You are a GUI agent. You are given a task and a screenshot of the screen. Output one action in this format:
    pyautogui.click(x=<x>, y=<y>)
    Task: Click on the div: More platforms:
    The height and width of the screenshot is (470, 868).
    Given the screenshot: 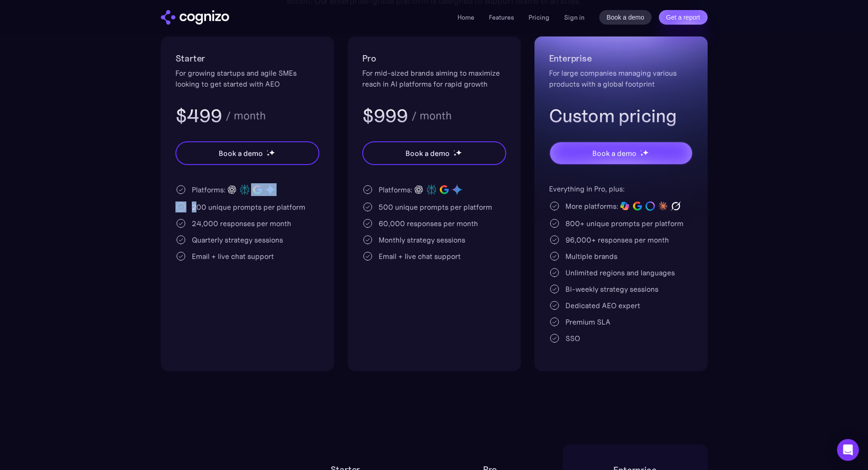 What is the action you would take?
    pyautogui.click(x=592, y=206)
    